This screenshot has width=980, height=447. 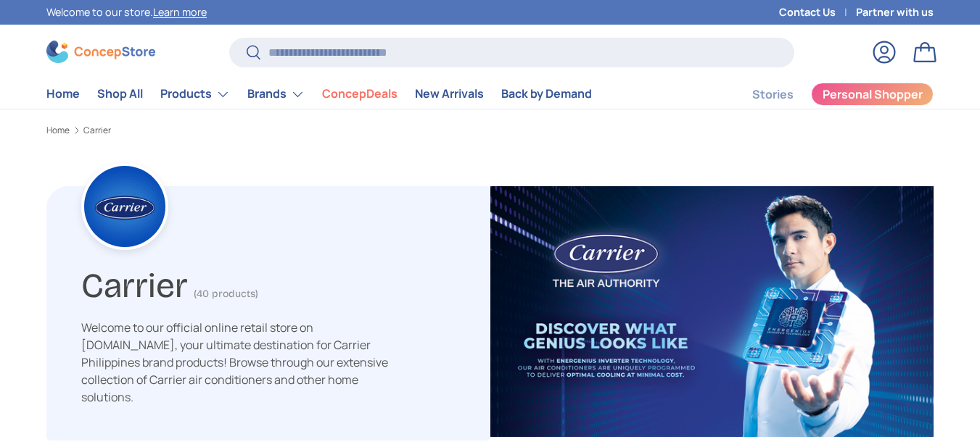 What do you see at coordinates (97, 130) in the screenshot?
I see `a: Carrier` at bounding box center [97, 130].